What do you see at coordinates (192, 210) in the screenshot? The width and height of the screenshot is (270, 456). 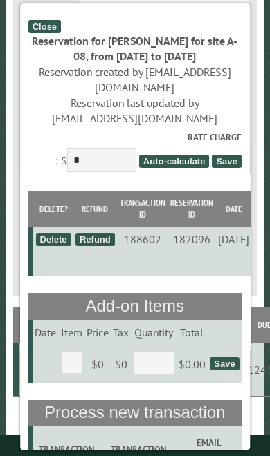 I see `th: Reservation ID` at bounding box center [192, 210].